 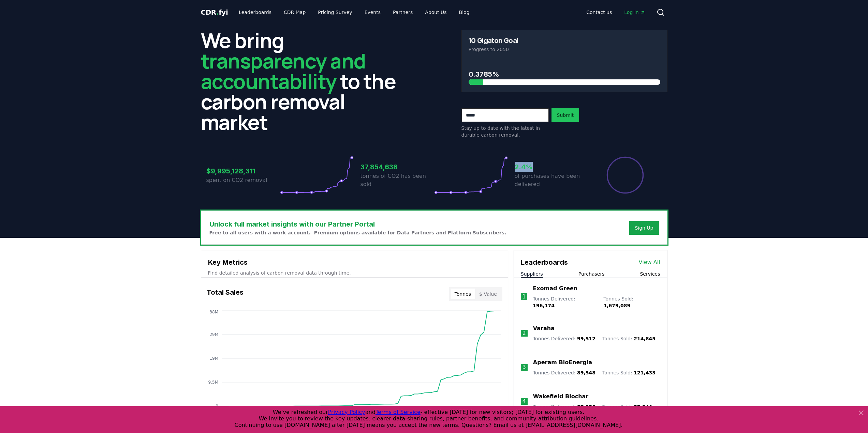 I want to click on span: 57,944, so click(x=643, y=407).